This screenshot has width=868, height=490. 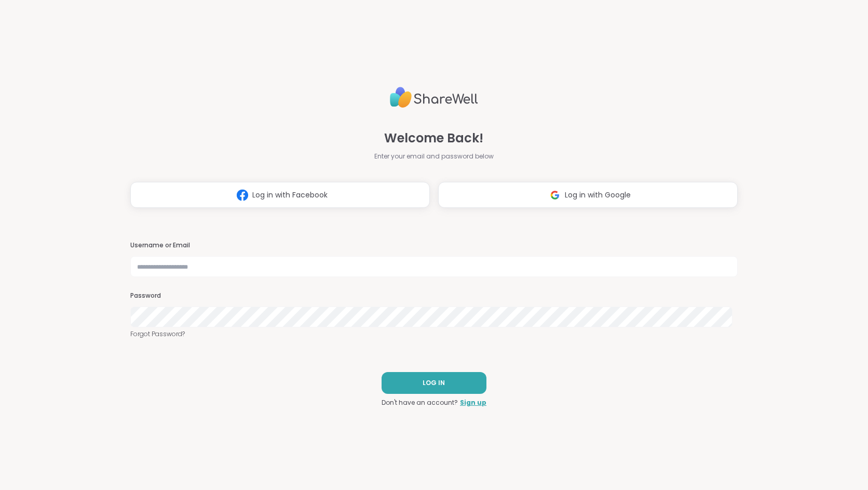 What do you see at coordinates (290, 195) in the screenshot?
I see `span: Log in with Facebook` at bounding box center [290, 195].